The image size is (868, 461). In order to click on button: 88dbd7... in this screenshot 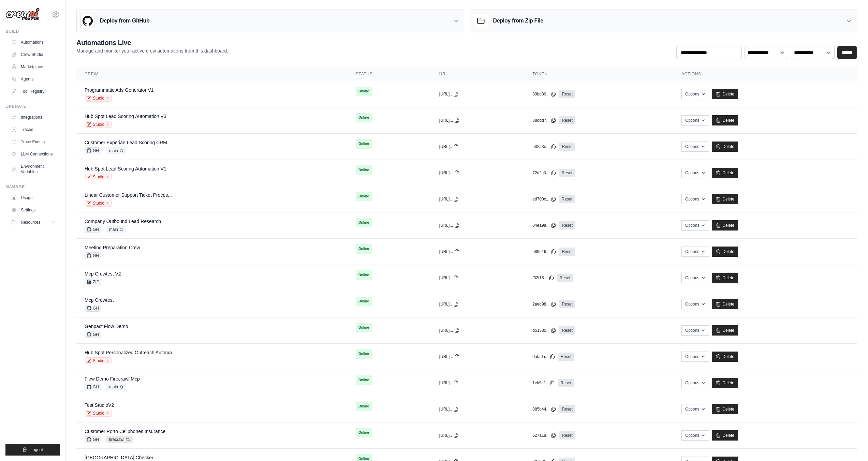, I will do `click(544, 121)`.